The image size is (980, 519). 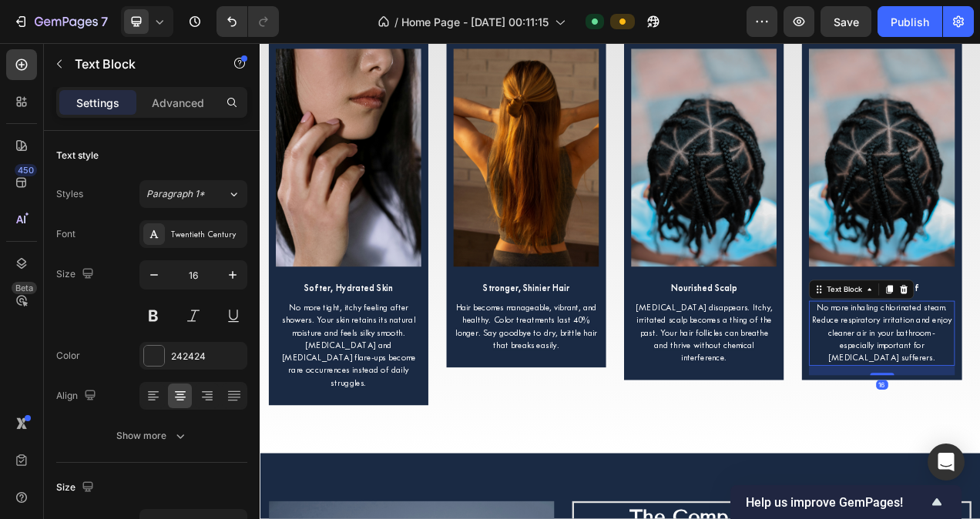 What do you see at coordinates (65, 234) in the screenshot?
I see `div: Font` at bounding box center [65, 234].